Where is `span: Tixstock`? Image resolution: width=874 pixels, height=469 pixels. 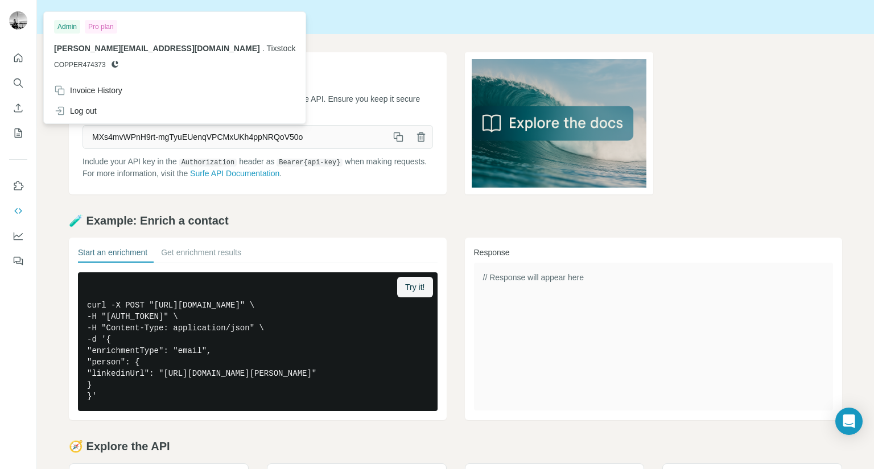 span: Tixstock is located at coordinates (281, 48).